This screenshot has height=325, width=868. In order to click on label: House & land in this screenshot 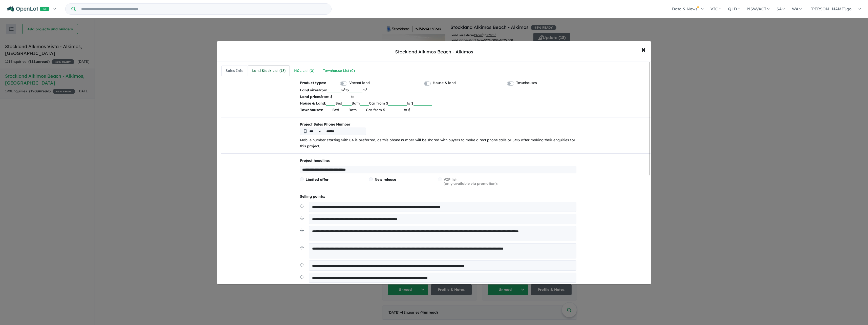, I will do `click(444, 83)`.